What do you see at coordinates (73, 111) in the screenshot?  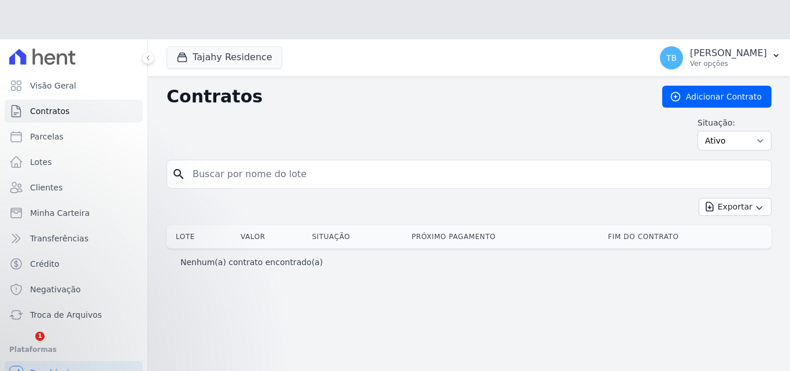 I see `a: Contratos` at bounding box center [73, 111].